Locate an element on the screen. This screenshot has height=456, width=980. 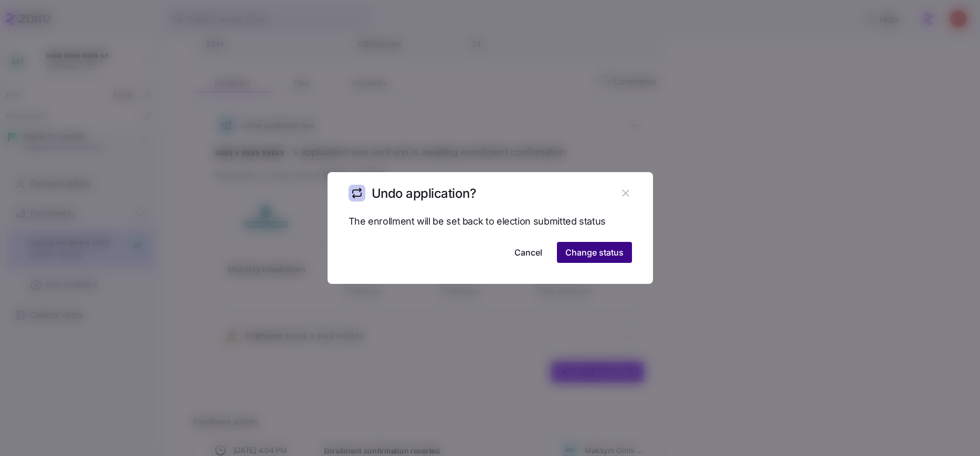
button: Change status is located at coordinates (594, 252).